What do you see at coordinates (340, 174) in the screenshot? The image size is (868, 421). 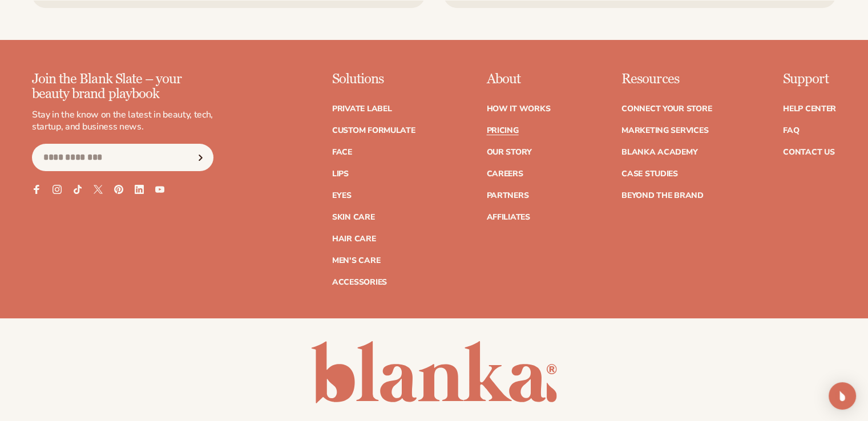 I see `a: Lips` at bounding box center [340, 174].